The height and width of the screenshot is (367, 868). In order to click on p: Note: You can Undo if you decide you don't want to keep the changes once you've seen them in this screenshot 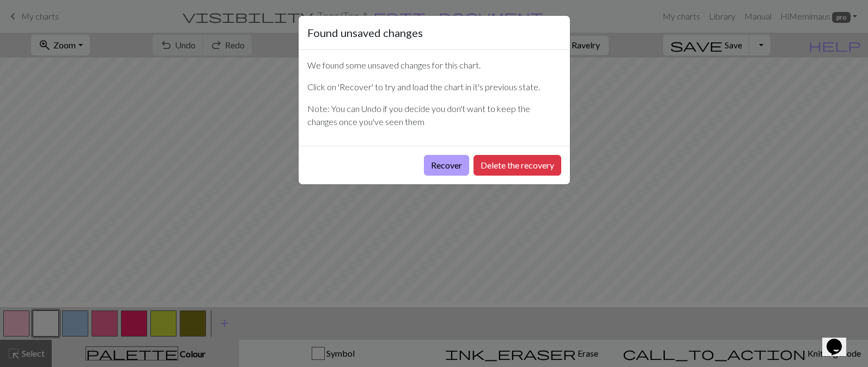, I will do `click(434, 116)`.